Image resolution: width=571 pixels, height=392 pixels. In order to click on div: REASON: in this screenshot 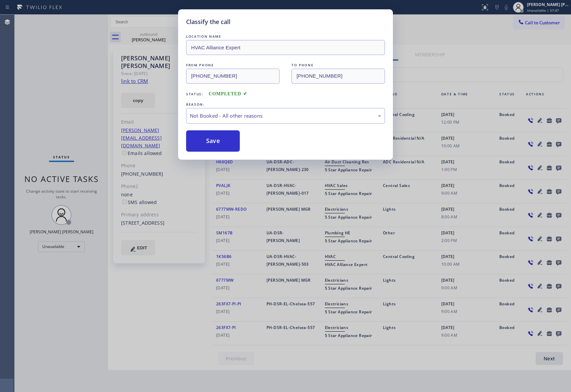, I will do `click(286, 104)`.